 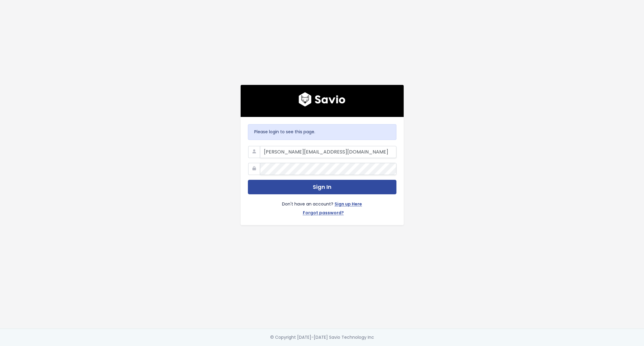 What do you see at coordinates (324, 214) in the screenshot?
I see `a: Forgot password?` at bounding box center [324, 214].